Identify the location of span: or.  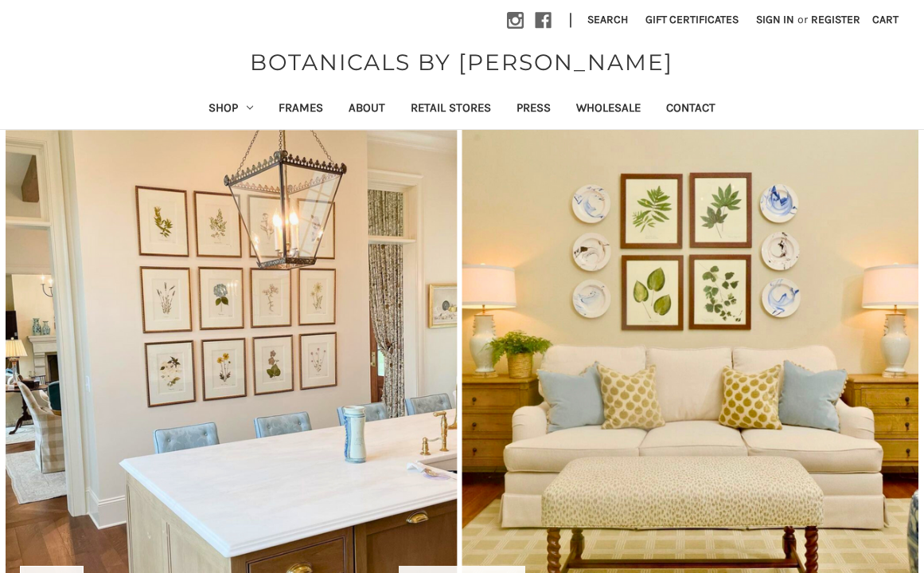
(802, 19).